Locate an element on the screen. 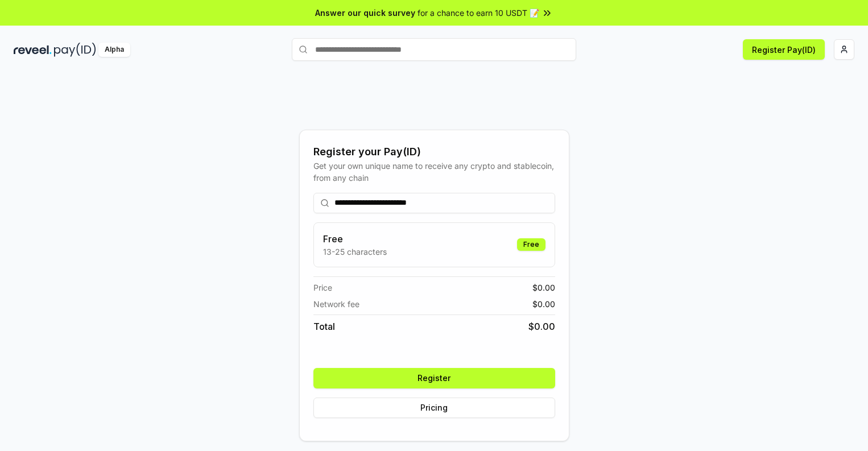 The height and width of the screenshot is (451, 868). div: Register your Pay(ID) is located at coordinates (434, 152).